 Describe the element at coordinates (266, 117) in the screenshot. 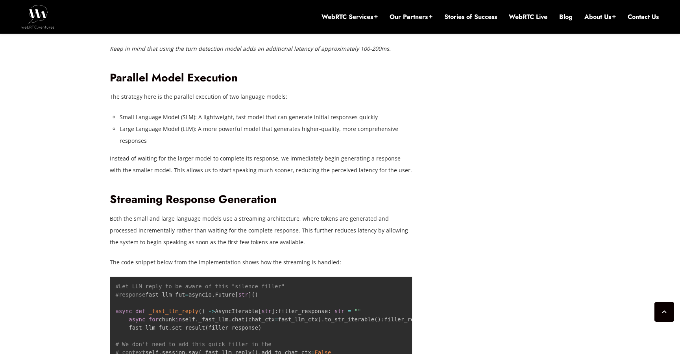

I see `li: Small Language Model (SLM): A lightweight, fast model that can generate initial responses quickly` at that location.